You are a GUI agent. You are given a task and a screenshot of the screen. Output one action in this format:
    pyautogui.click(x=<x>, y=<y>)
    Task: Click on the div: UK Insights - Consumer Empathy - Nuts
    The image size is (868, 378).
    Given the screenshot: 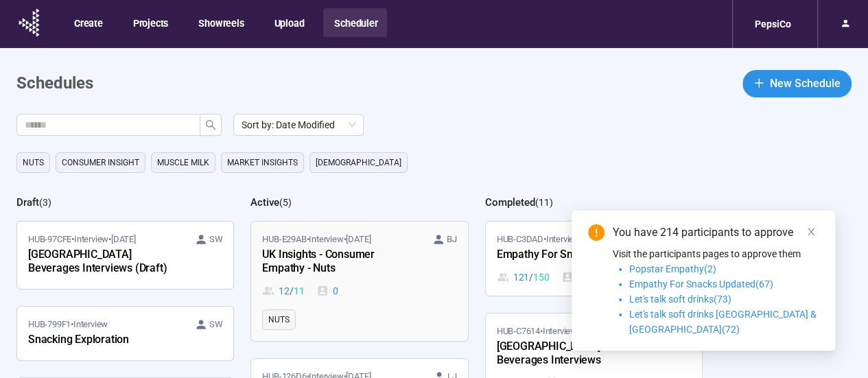 What is the action you would take?
    pyautogui.click(x=337, y=262)
    